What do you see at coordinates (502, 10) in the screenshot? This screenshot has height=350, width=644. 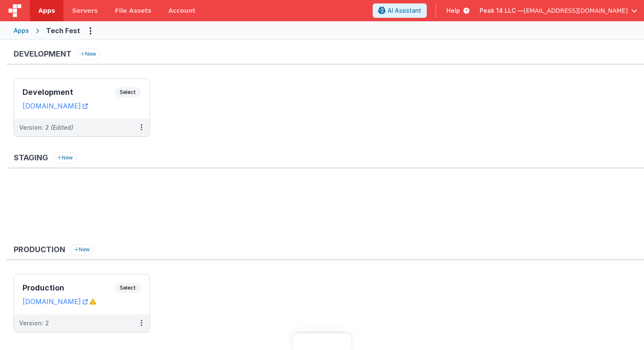 I see `span: Peak 14 LLC —` at bounding box center [502, 10].